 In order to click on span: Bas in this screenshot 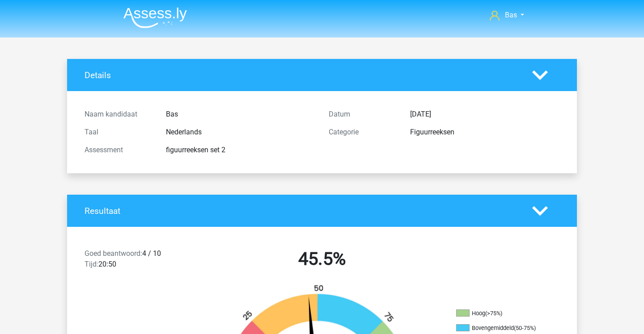, I will do `click(511, 14)`.